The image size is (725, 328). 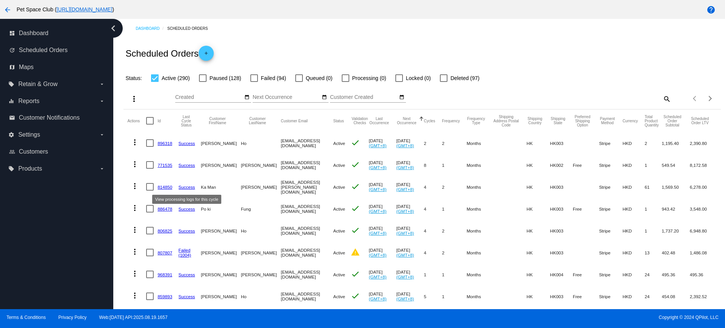 What do you see at coordinates (675, 296) in the screenshot?
I see `mat-cell: 454.08` at bounding box center [675, 296].